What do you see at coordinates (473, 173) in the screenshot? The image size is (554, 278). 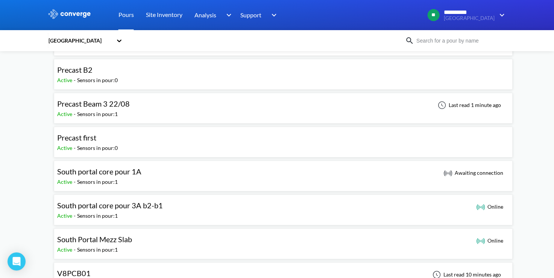 I see `div: Awaiting connection` at bounding box center [473, 173].